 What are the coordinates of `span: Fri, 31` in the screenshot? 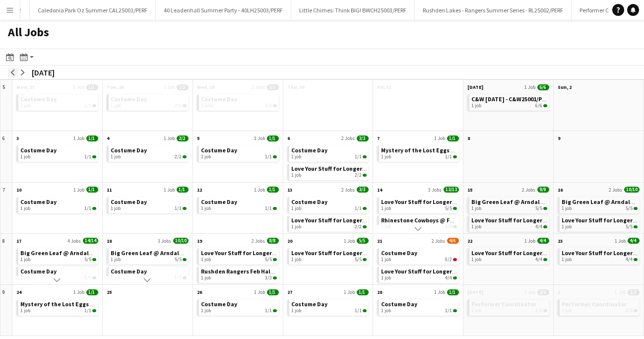 It's located at (384, 87).